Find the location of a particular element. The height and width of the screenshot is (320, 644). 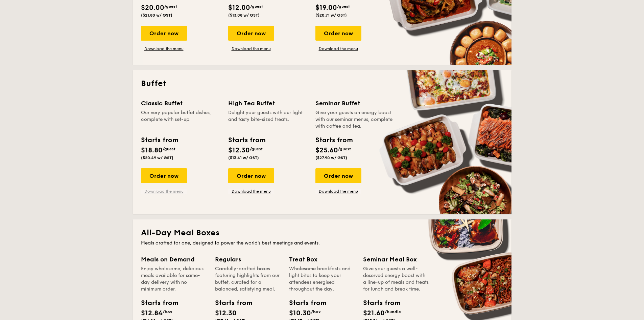

div: Treat Box is located at coordinates (322, 259).